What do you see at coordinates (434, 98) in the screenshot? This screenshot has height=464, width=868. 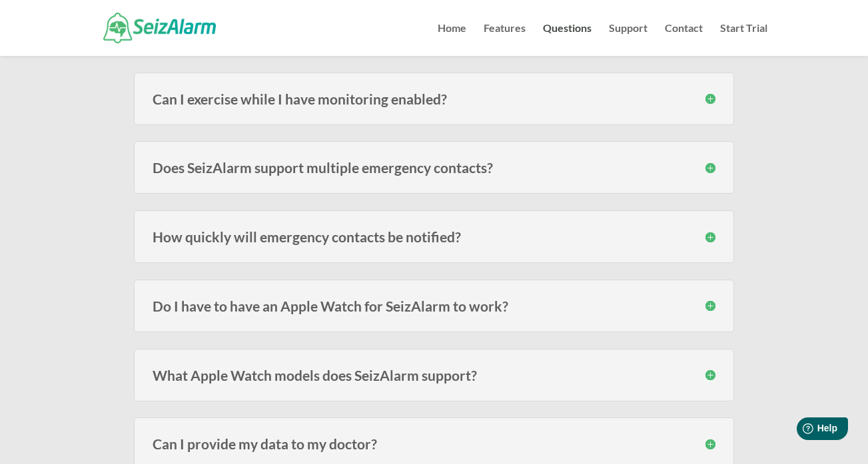 I see `h3: Can I exercise while I have monitoring enabled?` at bounding box center [434, 98].